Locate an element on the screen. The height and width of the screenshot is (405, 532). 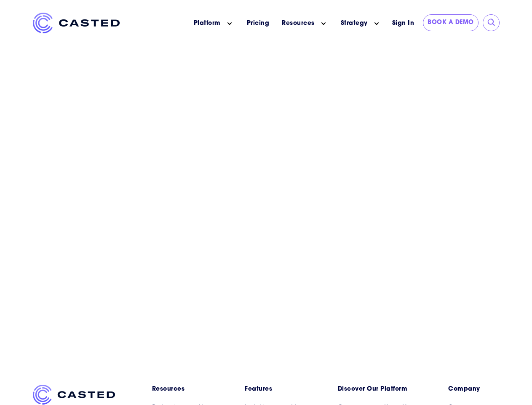
a: Sign In is located at coordinates (403, 23).